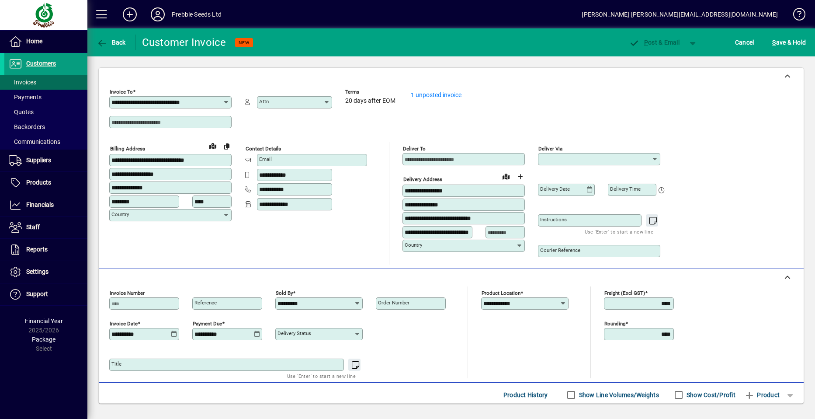 The height and width of the screenshot is (419, 815). I want to click on button: Back, so click(111, 42).